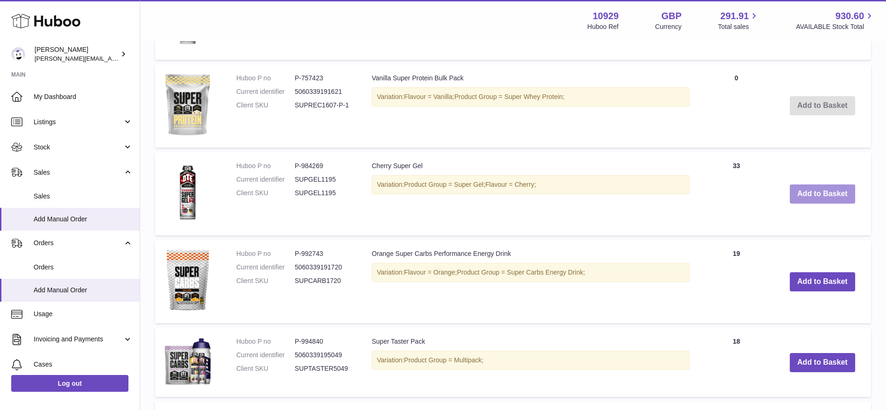  Describe the element at coordinates (324, 105) in the screenshot. I see `dd: SUPREC1607-P-1` at that location.